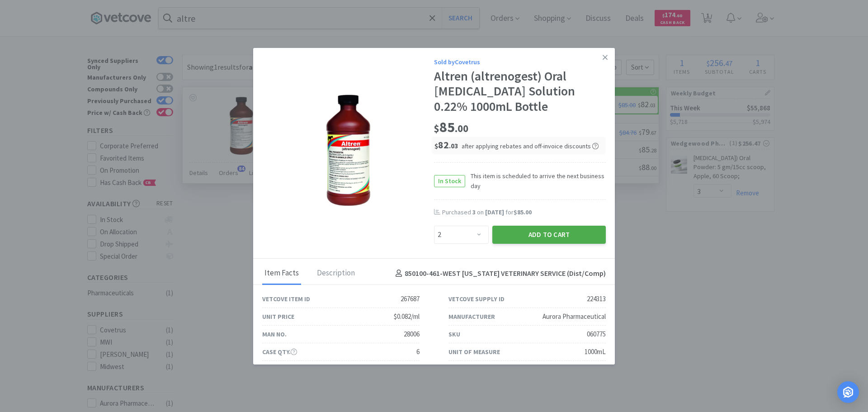 The image size is (868, 412). Describe the element at coordinates (418, 352) in the screenshot. I see `div: 6` at that location.